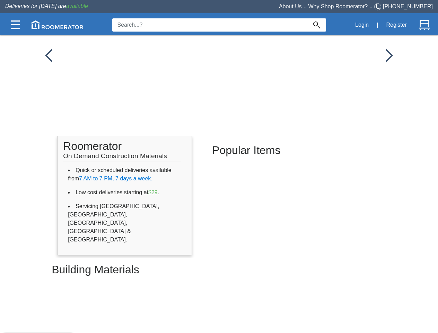  Describe the element at coordinates (77, 6) in the screenshot. I see `span: available` at that location.